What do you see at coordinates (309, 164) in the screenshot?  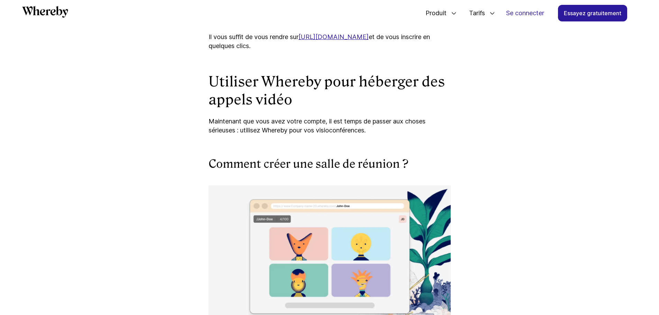 I see `font: Comment créer une salle de réunion ?` at bounding box center [309, 164].